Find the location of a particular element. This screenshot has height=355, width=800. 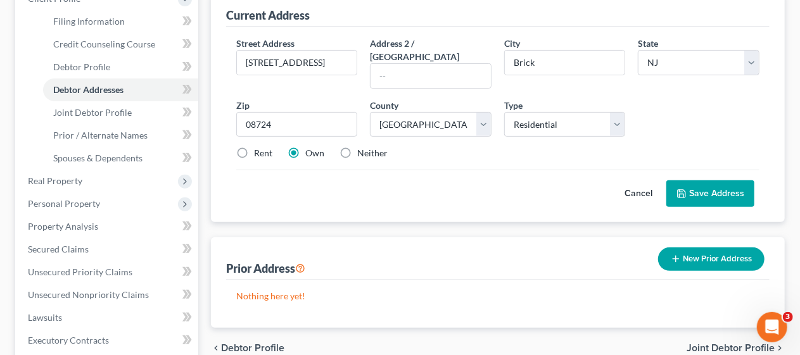

input: Enter street address is located at coordinates (297, 63).